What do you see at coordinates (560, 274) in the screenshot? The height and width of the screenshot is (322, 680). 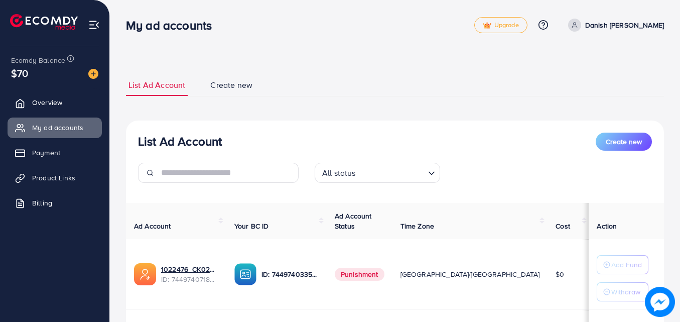 I see `span: $0` at bounding box center [560, 274].